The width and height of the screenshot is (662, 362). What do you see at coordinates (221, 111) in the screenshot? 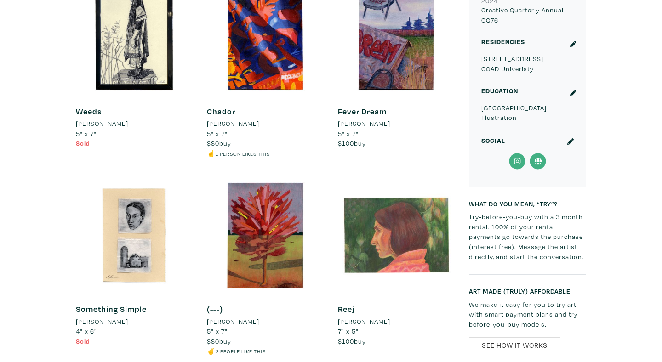
I see `a: Chador` at bounding box center [221, 111].